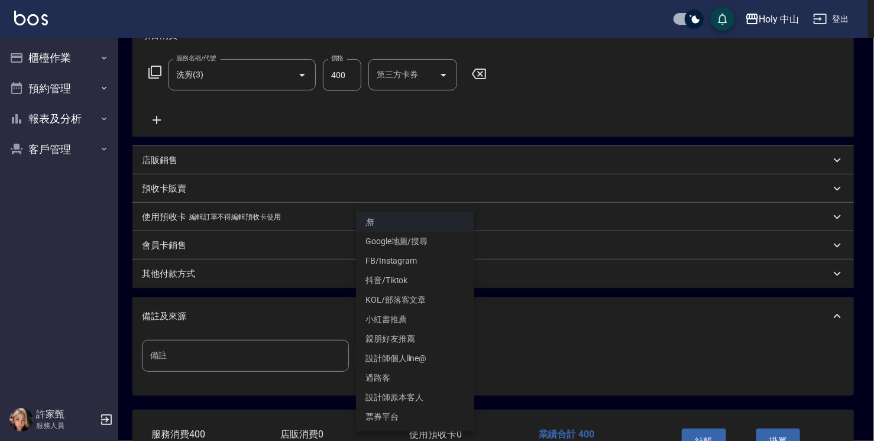  Describe the element at coordinates (415, 339) in the screenshot. I see `li: 親朋好友推薦` at that location.